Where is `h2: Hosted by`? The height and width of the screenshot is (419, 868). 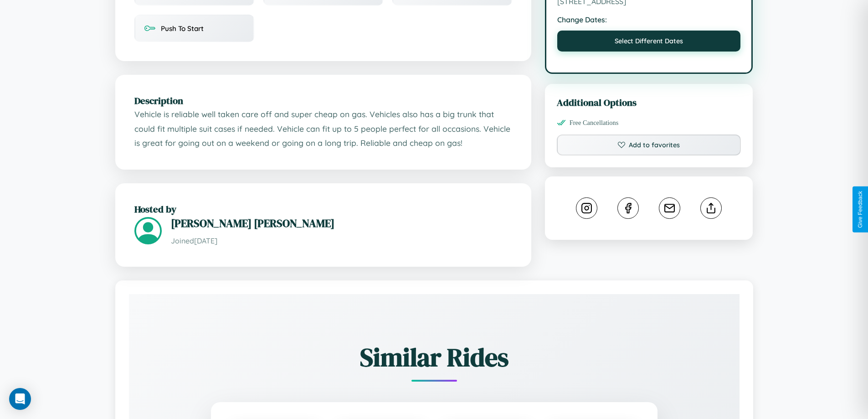 h2: Hosted by is located at coordinates (323, 209).